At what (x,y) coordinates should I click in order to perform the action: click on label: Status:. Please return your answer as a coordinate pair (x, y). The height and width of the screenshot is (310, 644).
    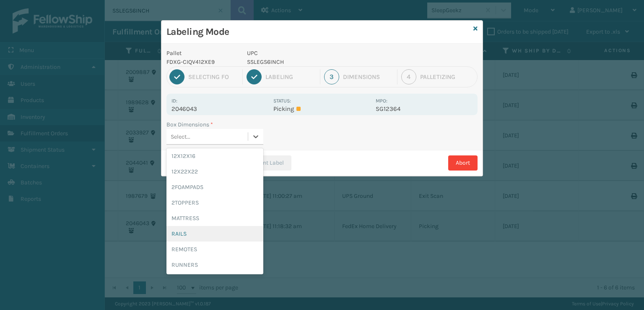
    Looking at the image, I should click on (282, 101).